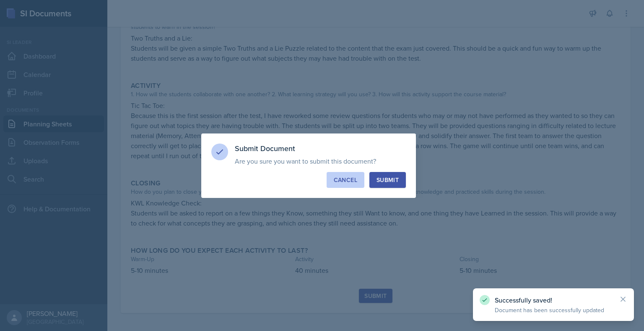  Describe the element at coordinates (320, 149) in the screenshot. I see `h3: Submit Document` at that location.